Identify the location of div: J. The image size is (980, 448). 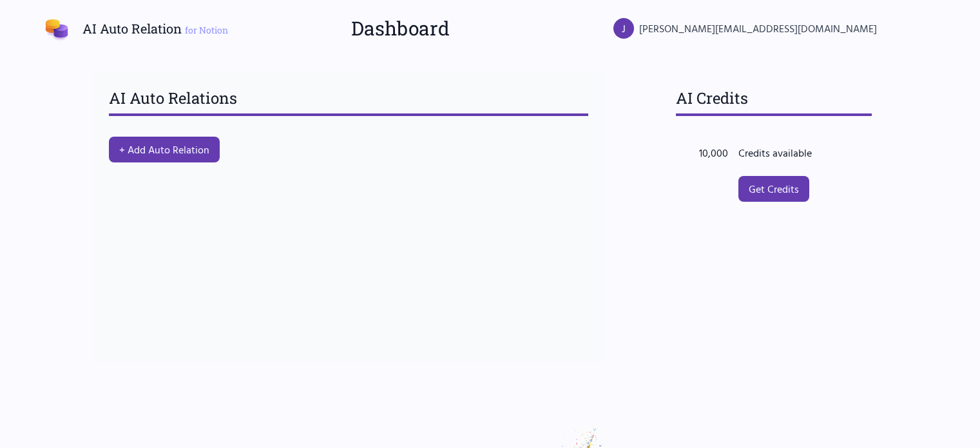
(624, 28).